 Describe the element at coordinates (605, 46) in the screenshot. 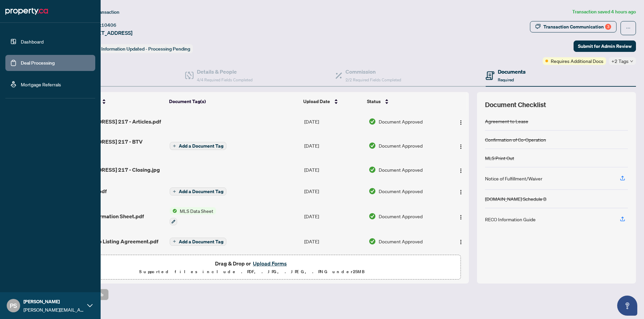

I see `button: Submit for Admin Review` at that location.